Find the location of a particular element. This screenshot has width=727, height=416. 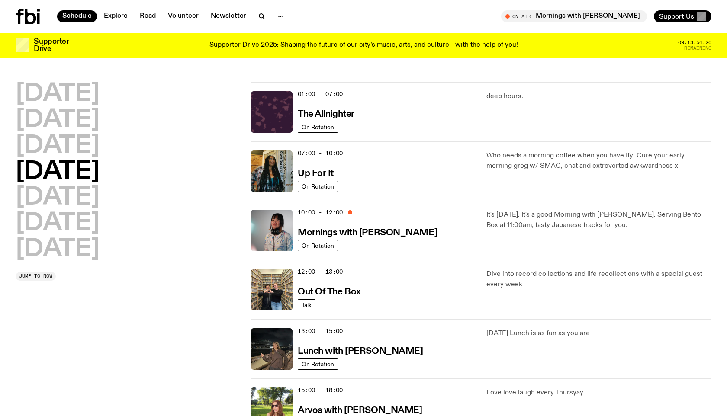

p: deep hours. is located at coordinates (599, 96).